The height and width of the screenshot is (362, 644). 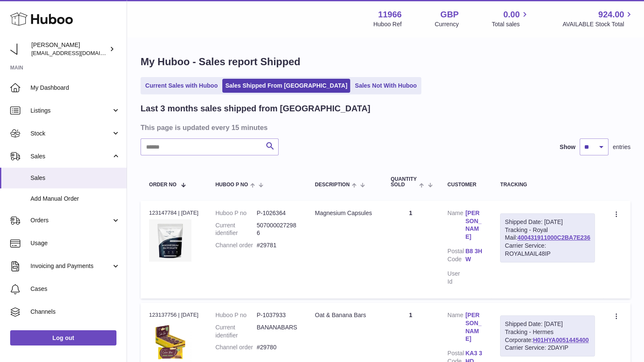 What do you see at coordinates (332, 185) in the screenshot?
I see `span: Description` at bounding box center [332, 185].